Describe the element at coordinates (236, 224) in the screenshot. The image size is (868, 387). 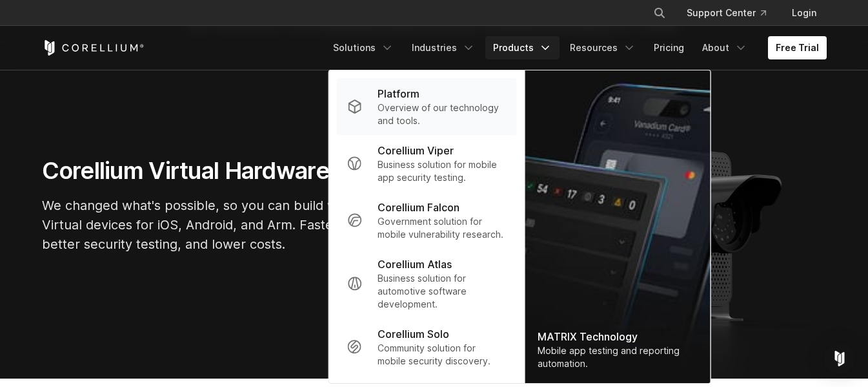
I see `p: We changed what's possible, so you can build what's next. Virtual devices for iOS, Android, and A...` at that location.